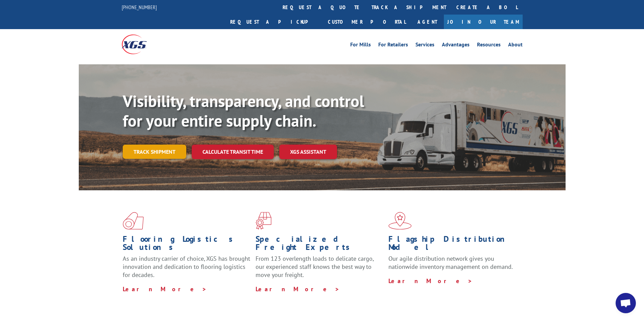 This screenshot has height=320, width=644. Describe the element at coordinates (264, 221) in the screenshot. I see `img: xgs-icon-focused-on-flooring-red` at that location.